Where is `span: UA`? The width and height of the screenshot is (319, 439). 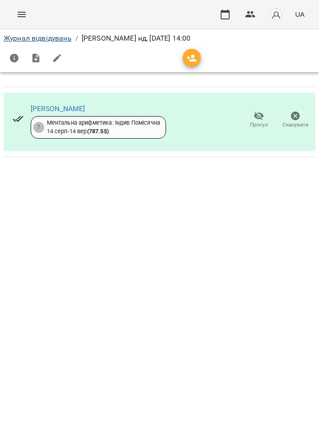 span: UA is located at coordinates (300, 14).